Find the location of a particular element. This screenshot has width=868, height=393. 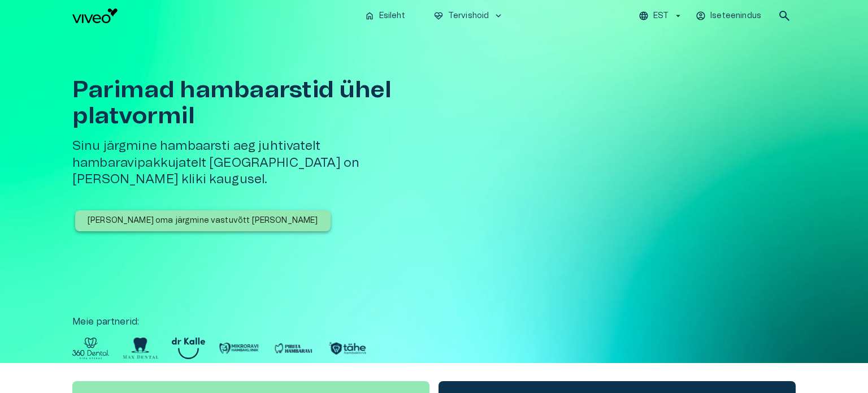

img: Viveo logo is located at coordinates (95, 16).